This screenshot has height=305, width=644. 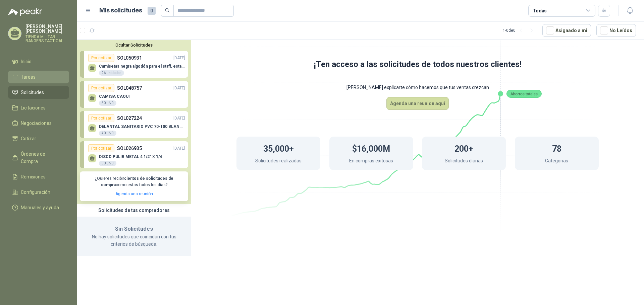 What do you see at coordinates (464, 162) in the screenshot?
I see `p: Solicitudes diarias` at bounding box center [464, 162].